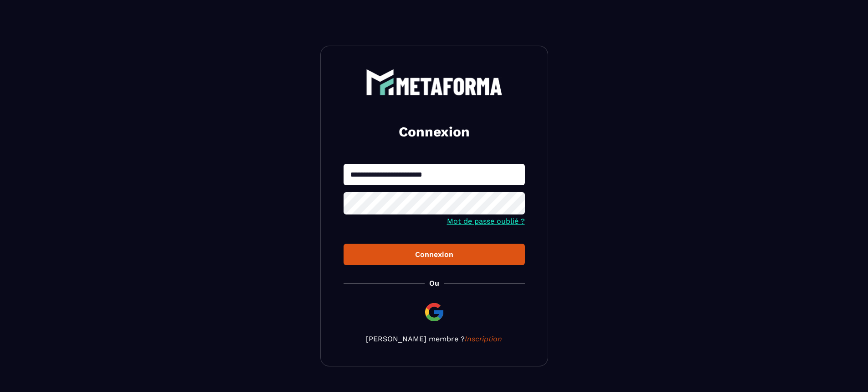 Image resolution: width=868 pixels, height=392 pixels. I want to click on button: Connexion, so click(434, 254).